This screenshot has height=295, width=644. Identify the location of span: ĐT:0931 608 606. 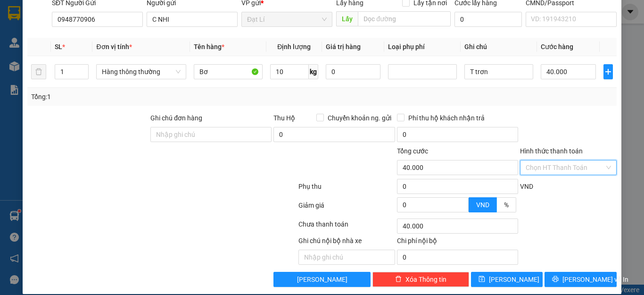
(21, 56).